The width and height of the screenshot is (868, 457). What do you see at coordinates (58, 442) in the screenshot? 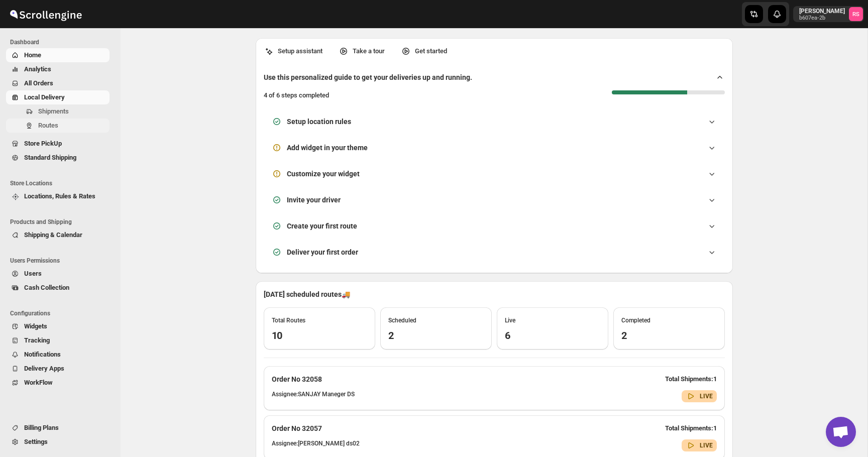
I see `button: Settings` at bounding box center [58, 442].